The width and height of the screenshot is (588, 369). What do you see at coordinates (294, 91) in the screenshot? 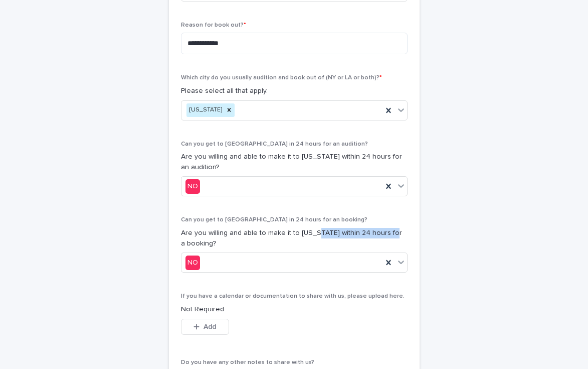
I see `p: Please select all that apply.` at bounding box center [294, 91].